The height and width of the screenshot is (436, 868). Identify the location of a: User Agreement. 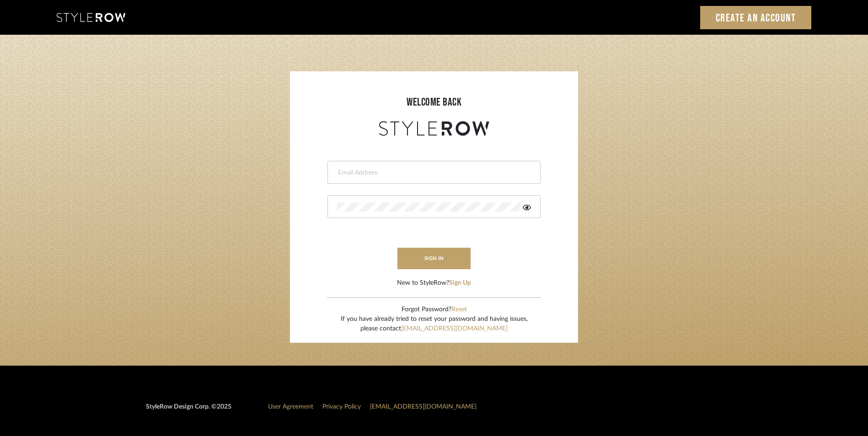
(290, 407).